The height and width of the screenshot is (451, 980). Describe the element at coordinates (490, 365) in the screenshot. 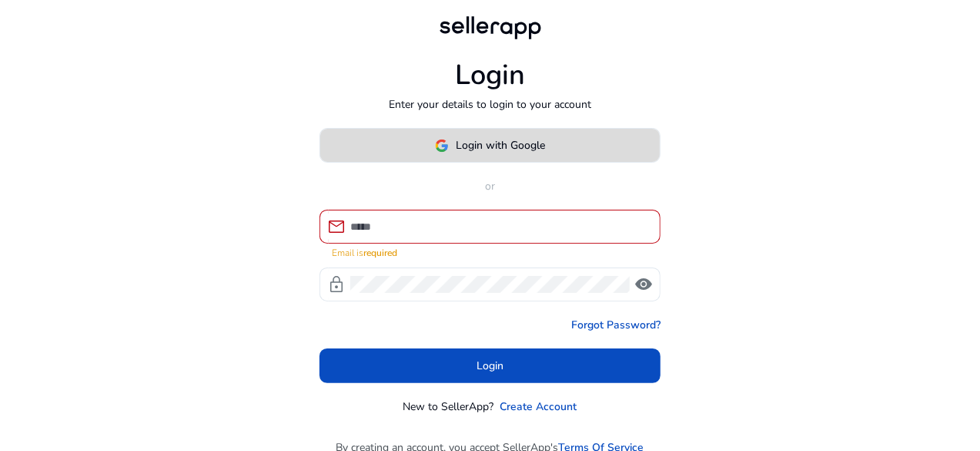

I see `button: Login` at that location.